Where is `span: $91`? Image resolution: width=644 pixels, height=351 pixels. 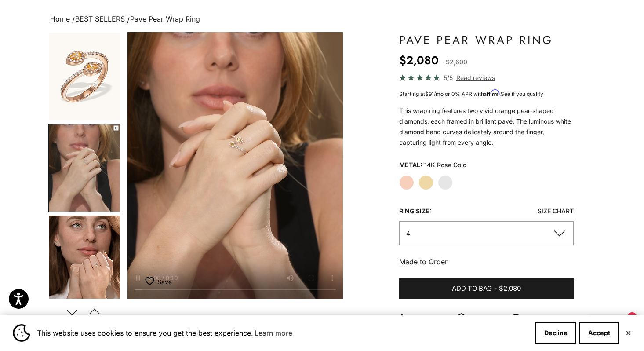
span: $91 is located at coordinates (429, 94).